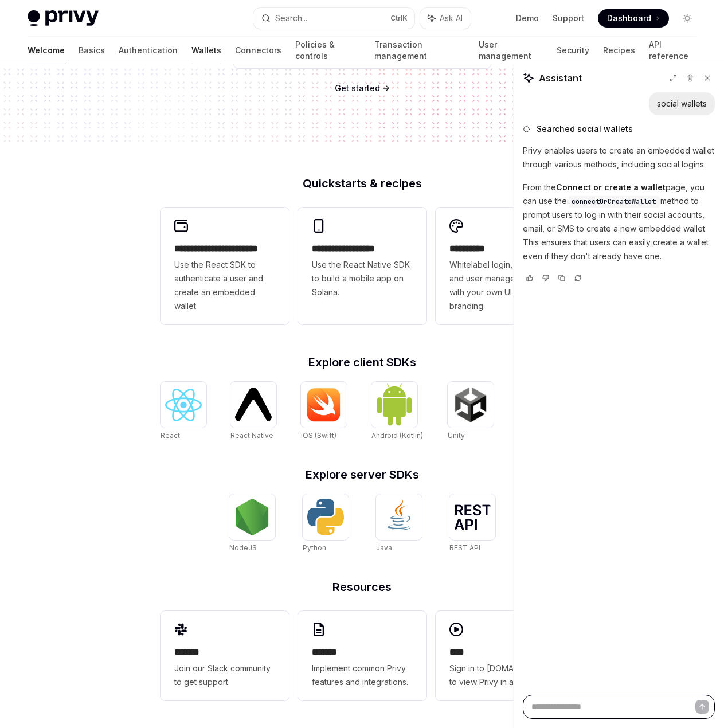  Describe the element at coordinates (148, 50) in the screenshot. I see `a: Authentication` at that location.